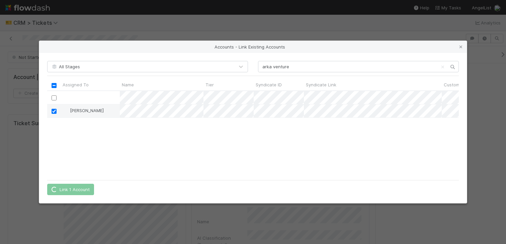 This screenshot has width=506, height=244. What do you see at coordinates (128, 85) in the screenshot?
I see `span: Name` at bounding box center [128, 85].